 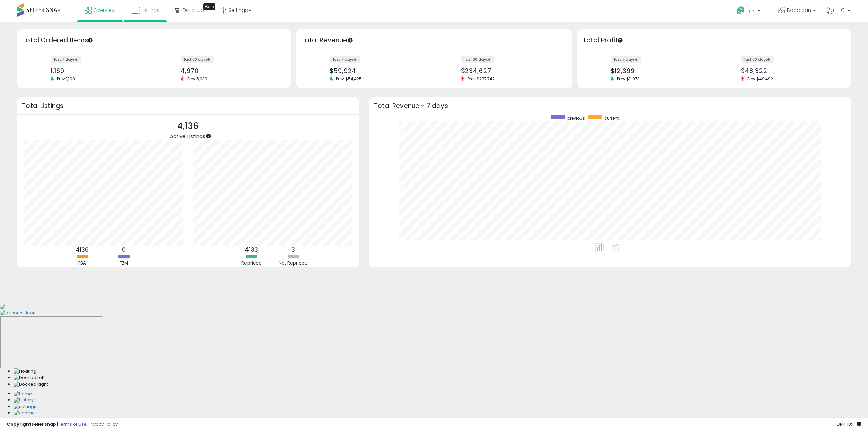 I want to click on span: Help, so click(x=751, y=11).